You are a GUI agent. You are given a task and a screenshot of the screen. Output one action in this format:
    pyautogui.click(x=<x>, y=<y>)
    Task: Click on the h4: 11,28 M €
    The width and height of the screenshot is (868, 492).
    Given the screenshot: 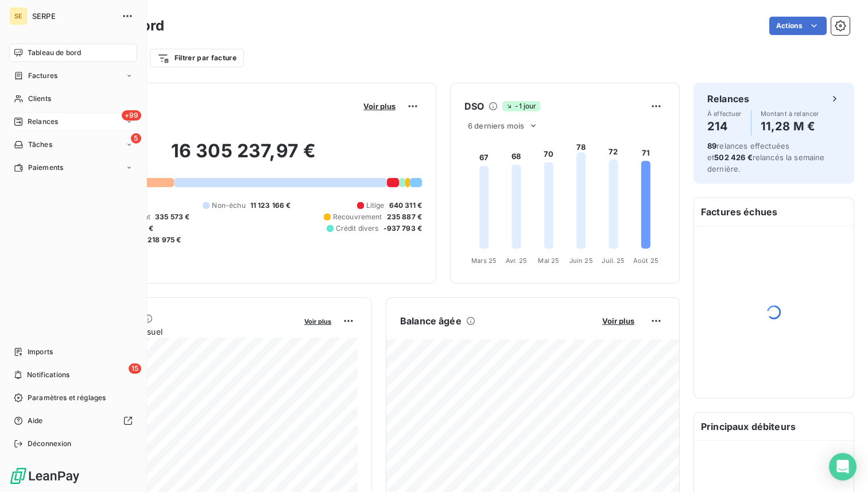 What is the action you would take?
    pyautogui.click(x=790, y=126)
    